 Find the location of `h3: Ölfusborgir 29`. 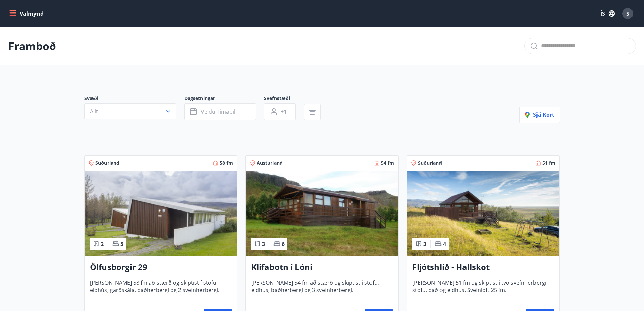

h3: Ölfusborgir 29 is located at coordinates (160, 267).